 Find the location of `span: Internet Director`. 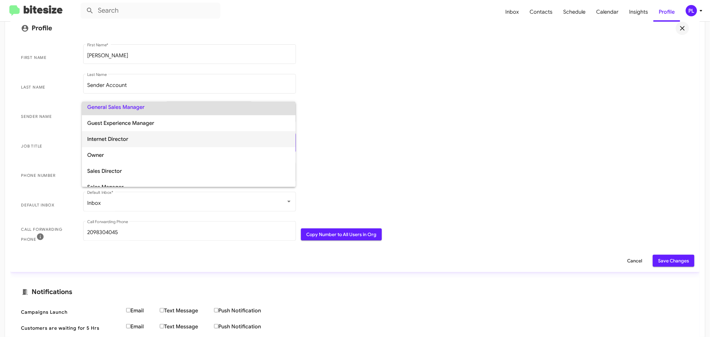

span: Internet Director is located at coordinates (189, 139).